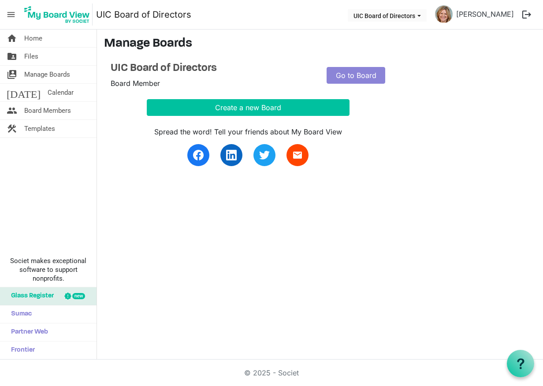 This screenshot has height=386, width=543. Describe the element at coordinates (527, 15) in the screenshot. I see `button: logout` at that location.